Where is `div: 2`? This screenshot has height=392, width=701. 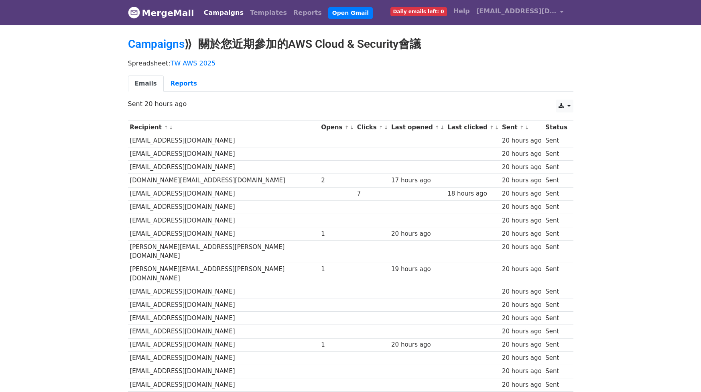
div: 2 is located at coordinates (337, 180).